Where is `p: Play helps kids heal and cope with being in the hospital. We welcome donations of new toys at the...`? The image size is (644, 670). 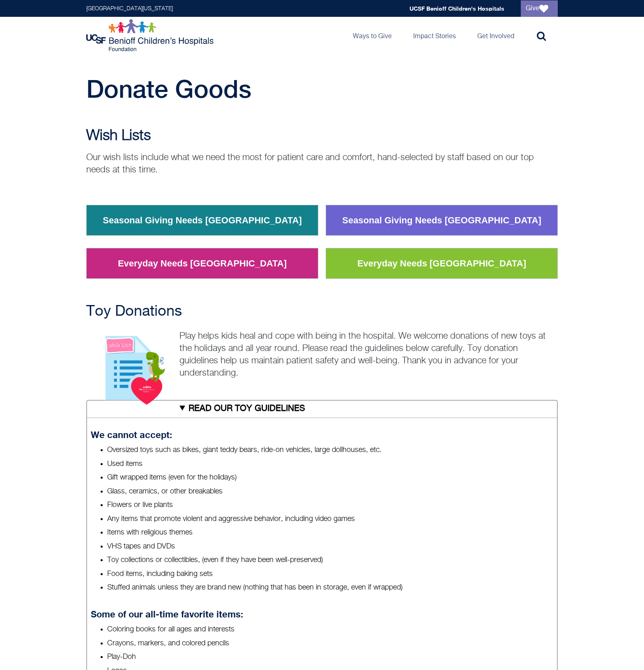 p: Play helps kids heal and cope with being in the hospital. We welcome donations of new toys at the... is located at coordinates (322, 355).